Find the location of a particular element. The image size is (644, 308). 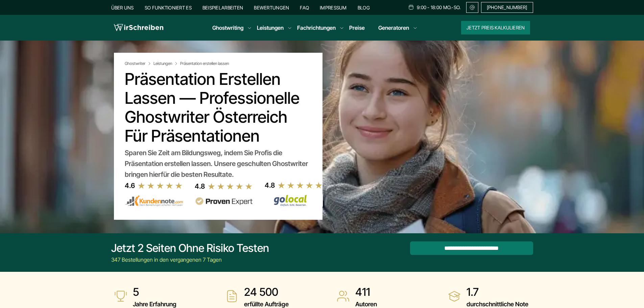

img: erfüllte Aufträge is located at coordinates (232, 296).